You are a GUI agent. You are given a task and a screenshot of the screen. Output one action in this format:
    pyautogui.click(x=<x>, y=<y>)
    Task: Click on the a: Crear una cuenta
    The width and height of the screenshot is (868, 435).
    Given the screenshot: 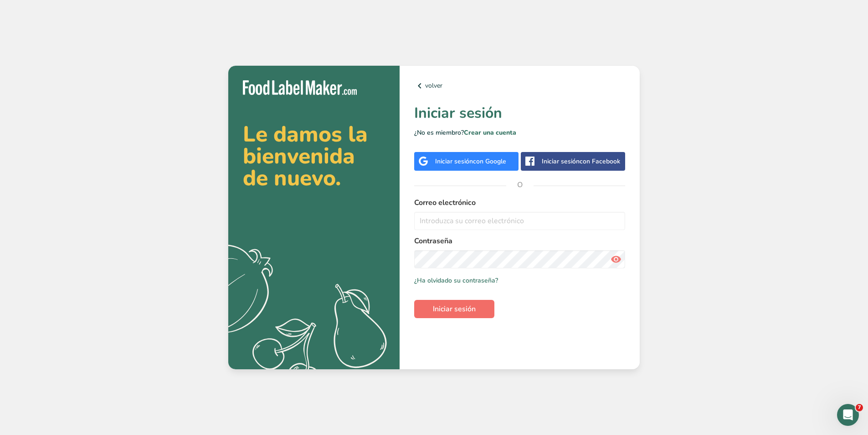 What is the action you would take?
    pyautogui.click(x=490, y=132)
    